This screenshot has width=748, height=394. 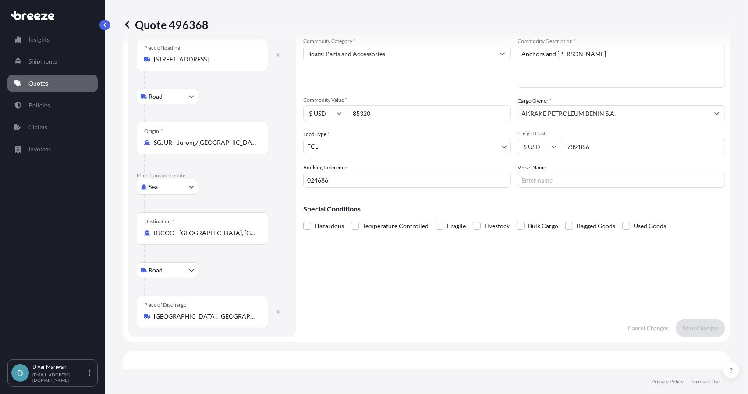 I want to click on span: Freight Cost, so click(x=622, y=133).